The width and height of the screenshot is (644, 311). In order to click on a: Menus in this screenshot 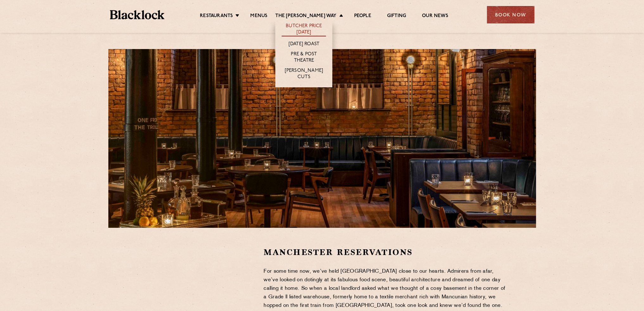, I will do `click(259, 17)`.